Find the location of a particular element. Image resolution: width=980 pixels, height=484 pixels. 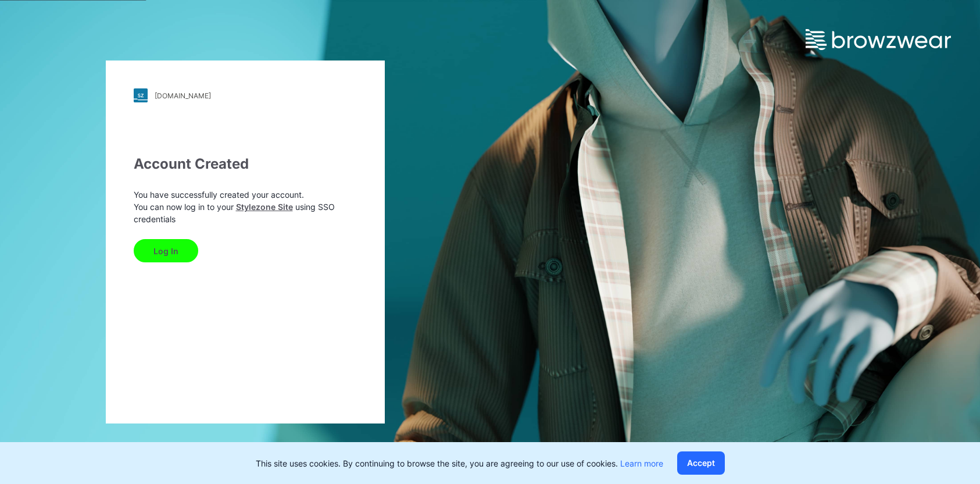

p: You can now log in to your using SSO credentials is located at coordinates (245, 213).